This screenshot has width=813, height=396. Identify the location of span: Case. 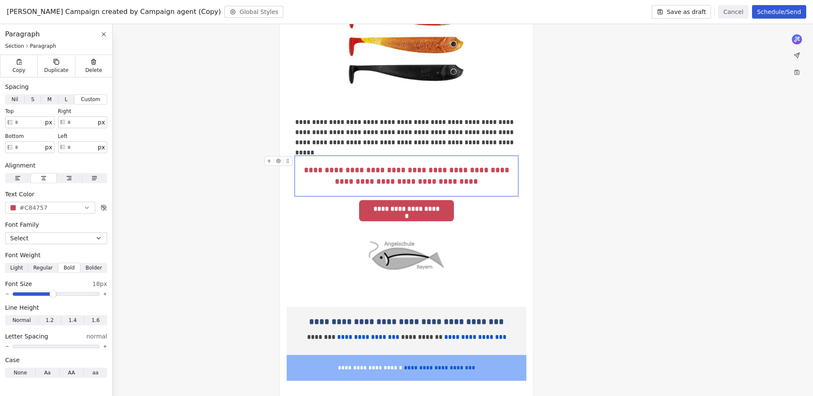
(12, 360).